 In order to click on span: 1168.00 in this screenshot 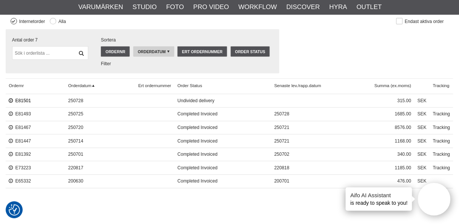, I will do `click(369, 142)`.